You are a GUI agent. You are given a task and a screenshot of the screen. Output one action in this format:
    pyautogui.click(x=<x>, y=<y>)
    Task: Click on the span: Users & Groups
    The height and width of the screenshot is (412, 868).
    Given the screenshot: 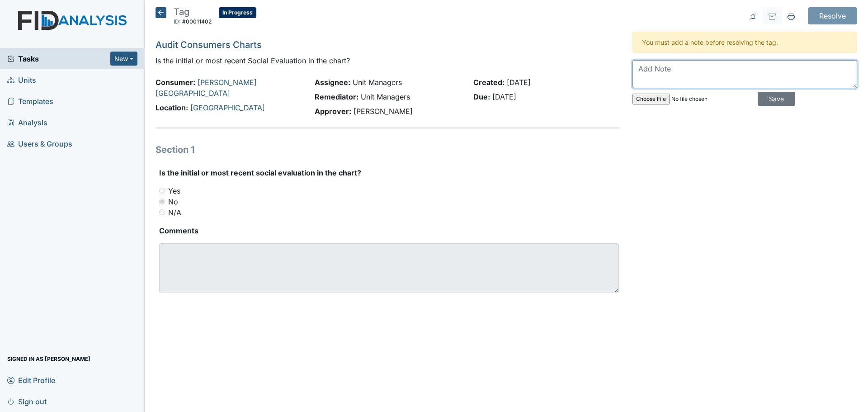 What is the action you would take?
    pyautogui.click(x=40, y=143)
    